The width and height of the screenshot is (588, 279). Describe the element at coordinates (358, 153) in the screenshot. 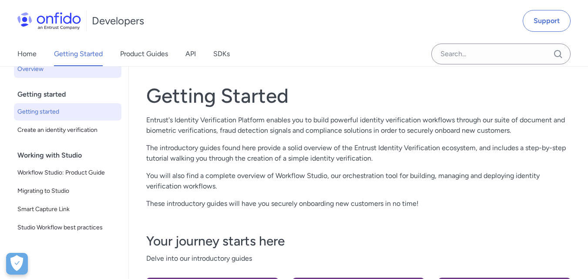

I see `p: The introductory guides found here provide a solid overview of the Entrust Identity Verification ...` at that location.